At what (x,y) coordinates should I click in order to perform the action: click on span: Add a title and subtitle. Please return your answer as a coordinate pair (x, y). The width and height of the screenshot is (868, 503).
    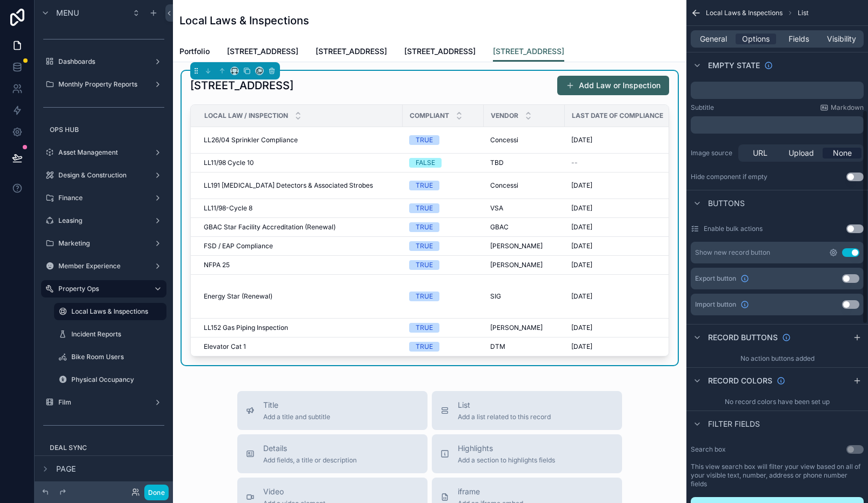
    Looking at the image, I should click on (297, 417).